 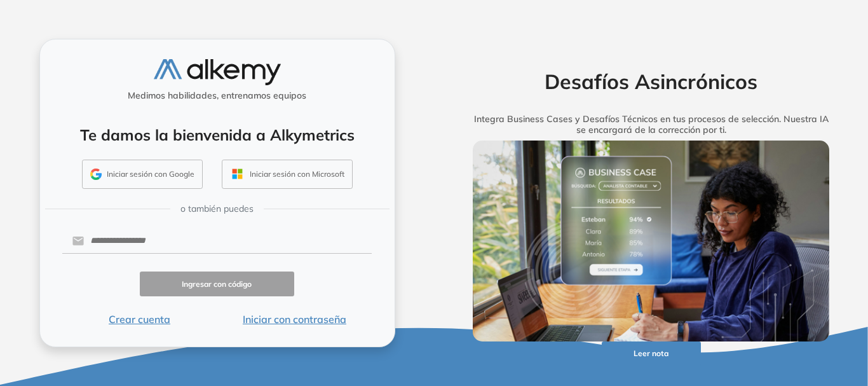 What do you see at coordinates (96, 174) in the screenshot?
I see `img: GMAIL_ICON` at bounding box center [96, 174].